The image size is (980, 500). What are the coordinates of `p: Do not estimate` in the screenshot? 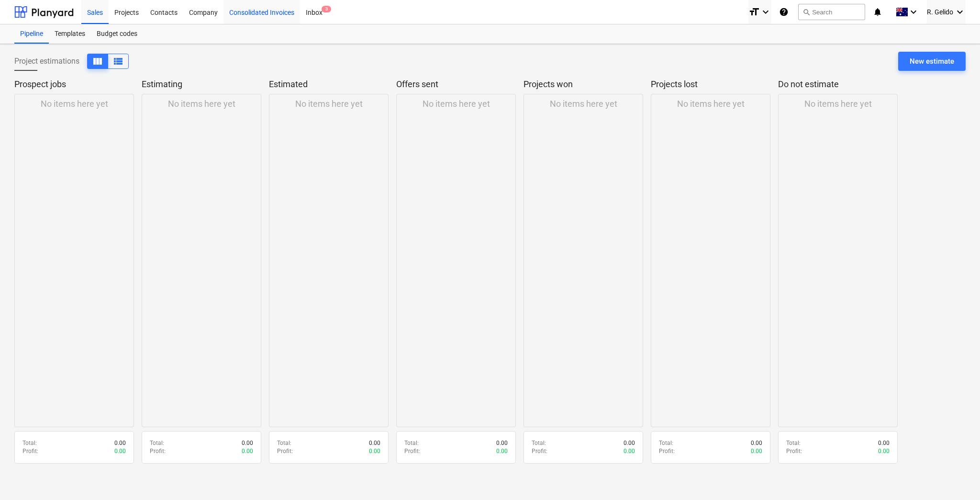 It's located at (836, 84).